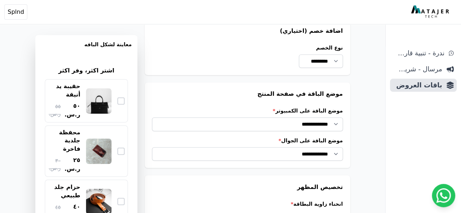 The image size is (461, 213). I want to click on span: ٢٥ ر.س., so click(72, 165).